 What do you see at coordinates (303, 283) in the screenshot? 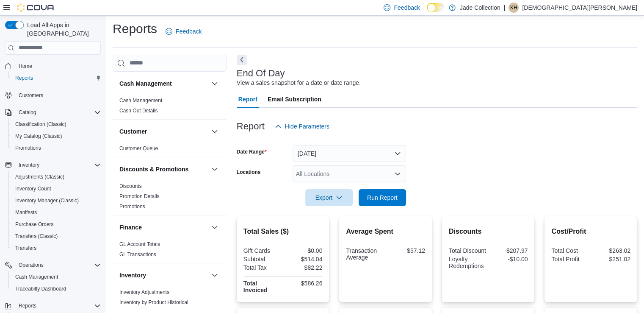
I see `div: $586.26` at bounding box center [303, 283].